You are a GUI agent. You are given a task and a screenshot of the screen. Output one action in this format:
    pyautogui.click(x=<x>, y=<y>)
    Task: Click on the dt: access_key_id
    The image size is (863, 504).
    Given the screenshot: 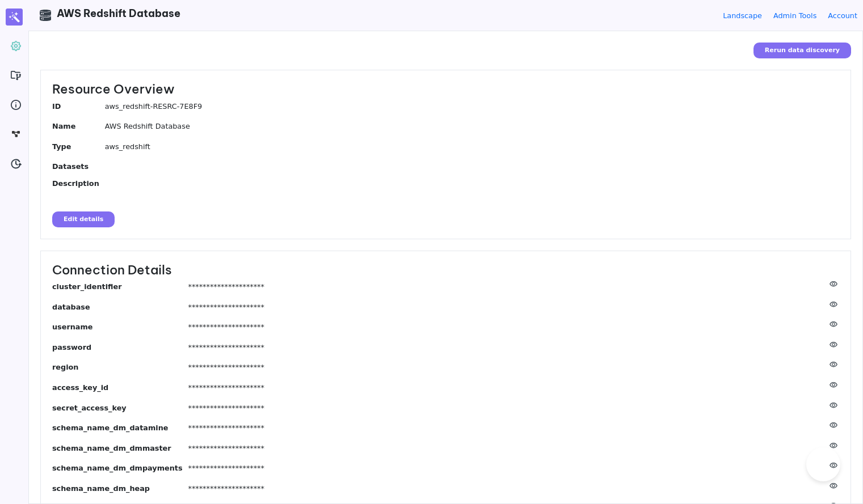 What is the action you would take?
    pyautogui.click(x=120, y=390)
    